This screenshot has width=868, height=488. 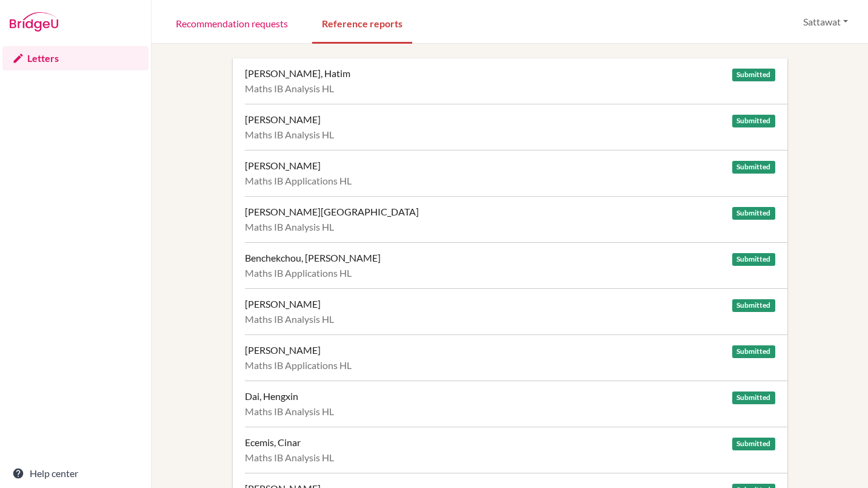 What do you see at coordinates (362, 22) in the screenshot?
I see `a: Reference reports` at bounding box center [362, 22].